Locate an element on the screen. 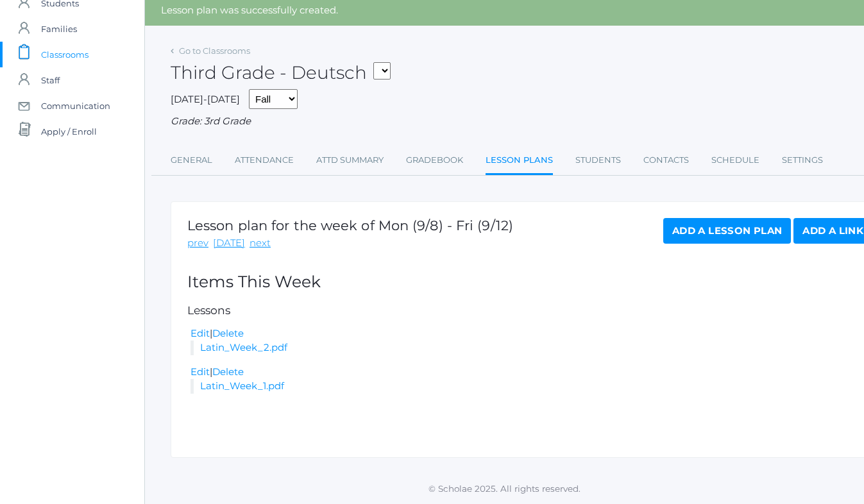 This screenshot has height=504, width=864. span: Families is located at coordinates (59, 29).